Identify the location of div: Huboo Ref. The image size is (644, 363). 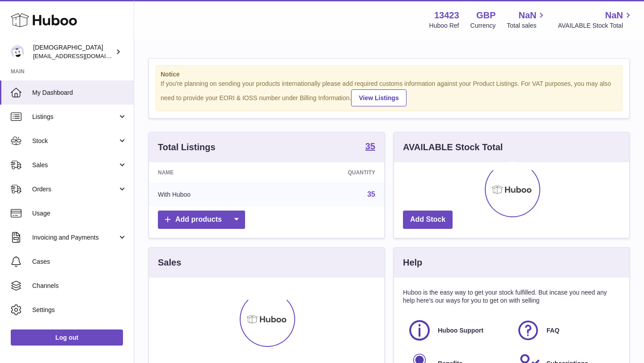
(444, 25).